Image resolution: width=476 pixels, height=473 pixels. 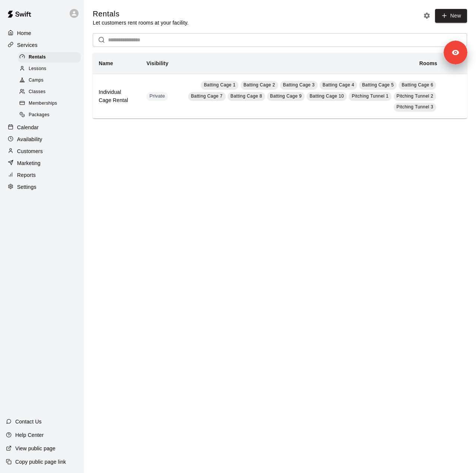 What do you see at coordinates (157, 63) in the screenshot?
I see `b: Visibility` at bounding box center [157, 63].